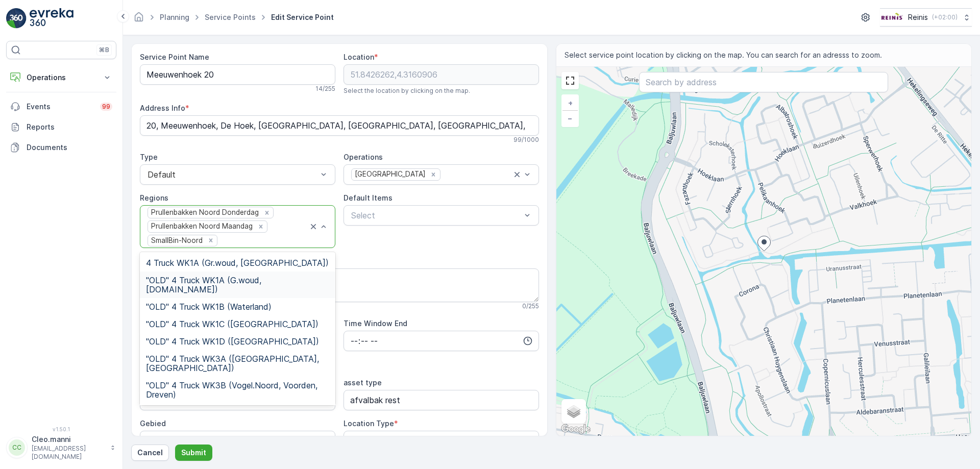 This screenshot has height=469, width=980. What do you see at coordinates (570, 103) in the screenshot?
I see `a: Zoom In` at bounding box center [570, 103].